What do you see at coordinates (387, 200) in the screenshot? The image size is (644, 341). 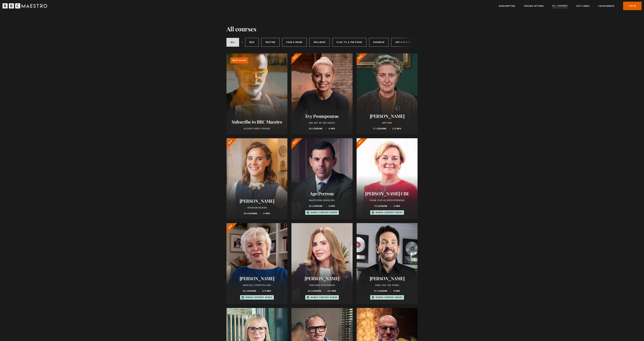 I see `p: Think Like an Entrepreneur` at bounding box center [387, 200].